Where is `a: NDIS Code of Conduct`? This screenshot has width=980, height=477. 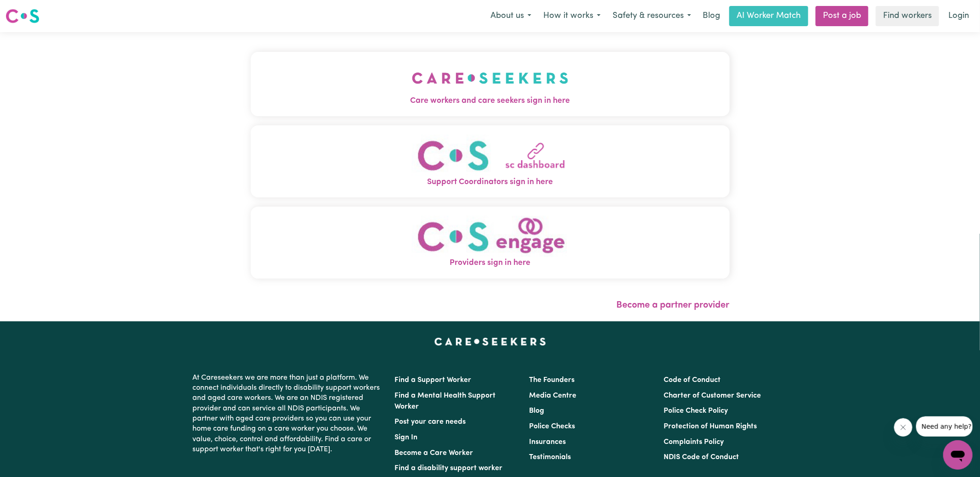
a: NDIS Code of Conduct is located at coordinates (701, 457).